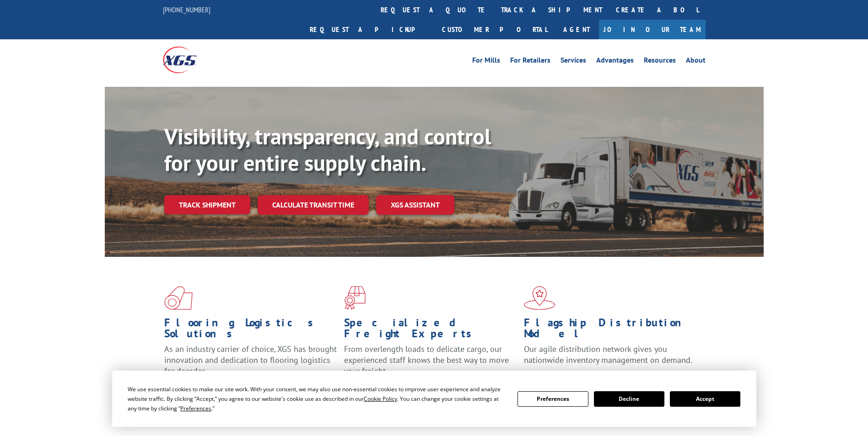  I want to click on span: Preferences, so click(196, 408).